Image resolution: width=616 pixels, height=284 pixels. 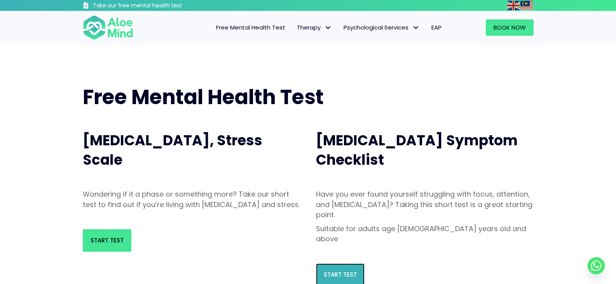 I want to click on span: EAP, so click(x=436, y=27).